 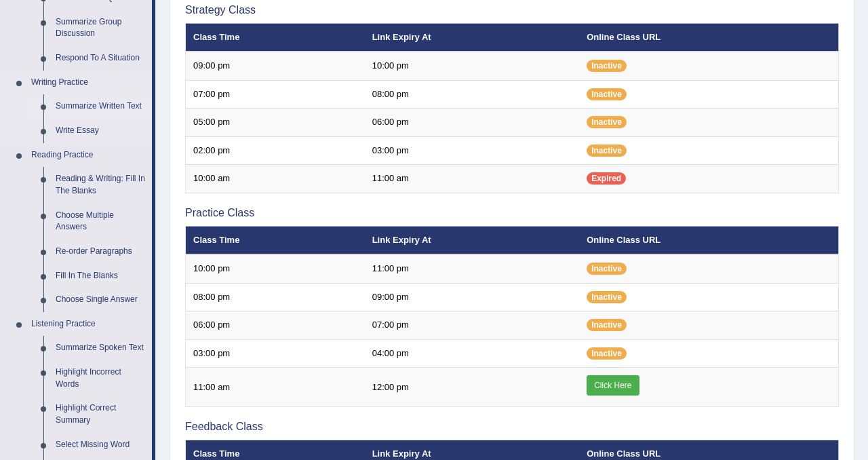 What do you see at coordinates (100, 252) in the screenshot?
I see `a: Re-order Paragraphs` at bounding box center [100, 252].